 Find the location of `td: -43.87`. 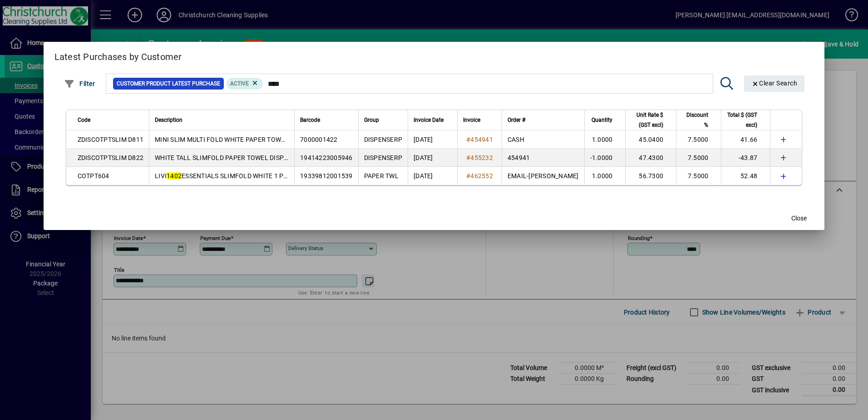

td: -43.87 is located at coordinates (745, 158).